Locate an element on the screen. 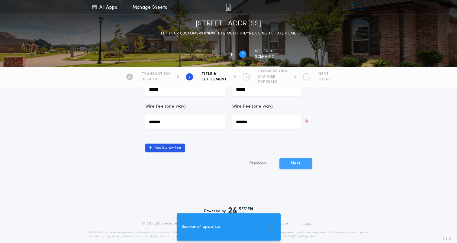 This screenshot has height=243, width=457. span: COMMISSIONS is located at coordinates (272, 71).